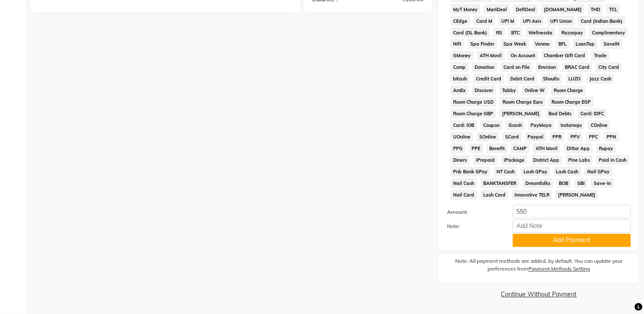  What do you see at coordinates (572, 32) in the screenshot?
I see `span: Razorpay` at bounding box center [572, 32].